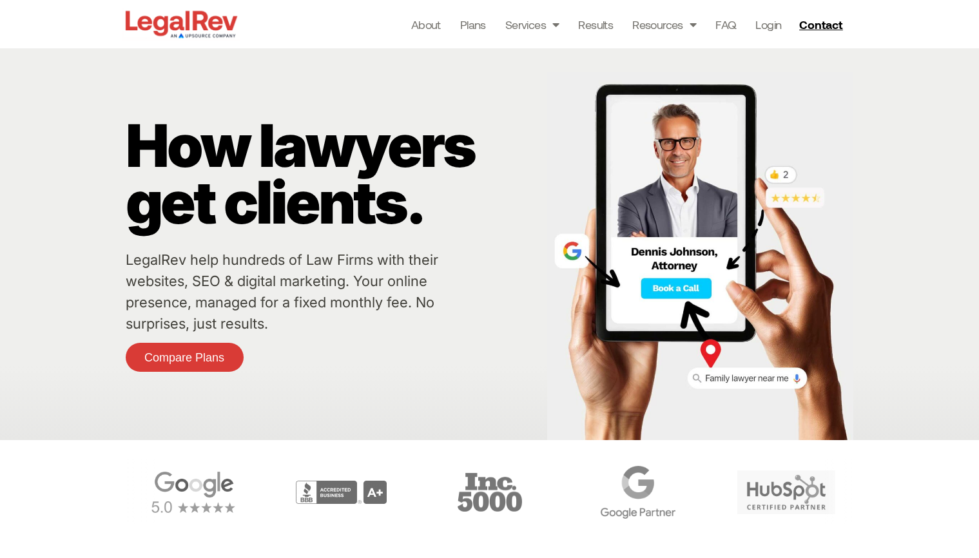 The image size is (979, 558). Describe the element at coordinates (342, 492) in the screenshot. I see `div: 2 / 6` at that location.